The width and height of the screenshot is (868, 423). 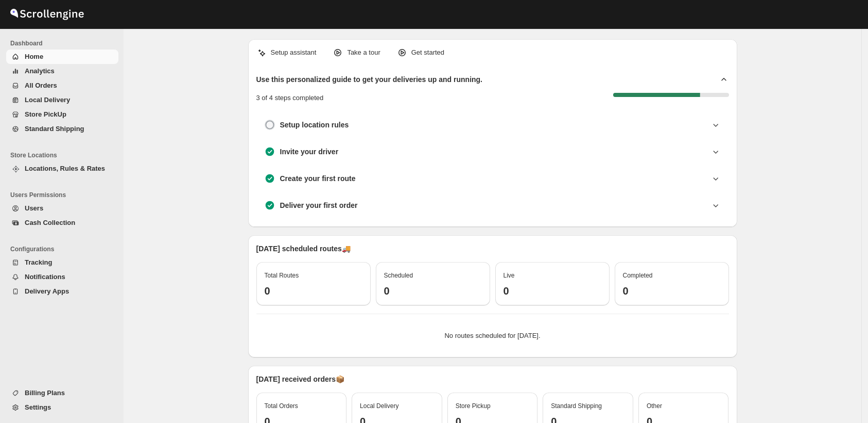 What do you see at coordinates (294, 52) in the screenshot?
I see `p: Setup assistant` at bounding box center [294, 52].